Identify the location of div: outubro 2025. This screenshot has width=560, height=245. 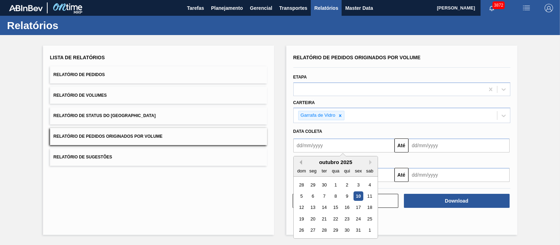
(336, 162).